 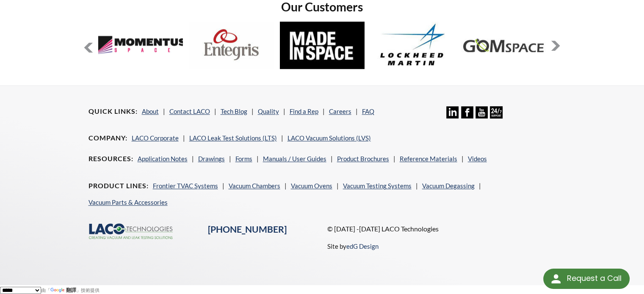 I want to click on img: Lockheed-Martin.jpg, so click(x=412, y=45).